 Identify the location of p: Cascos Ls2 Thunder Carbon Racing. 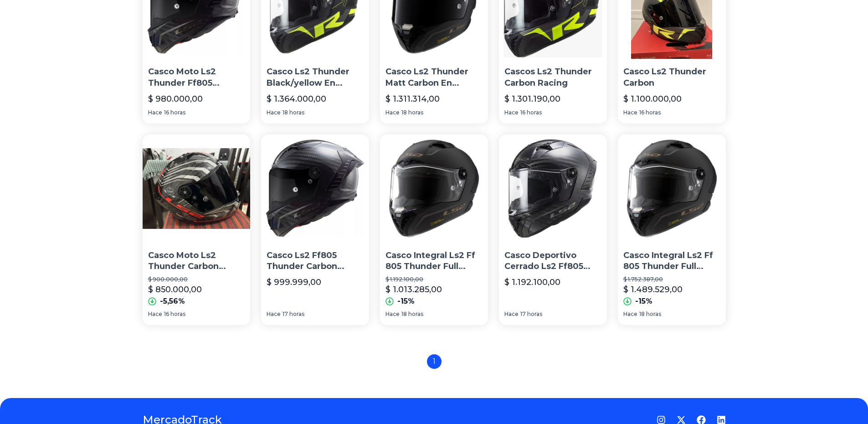
(552, 78).